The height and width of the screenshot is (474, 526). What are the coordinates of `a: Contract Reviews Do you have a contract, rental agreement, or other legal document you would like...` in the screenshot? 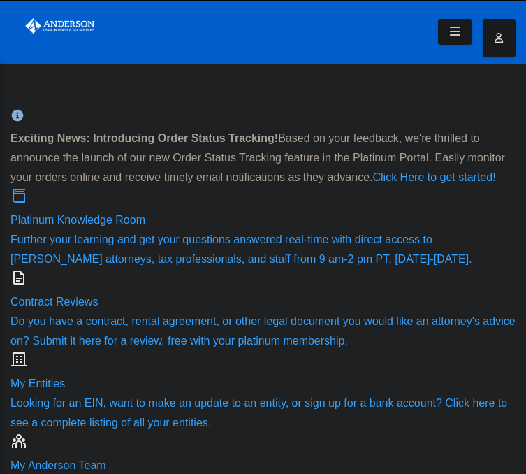 It's located at (263, 310).